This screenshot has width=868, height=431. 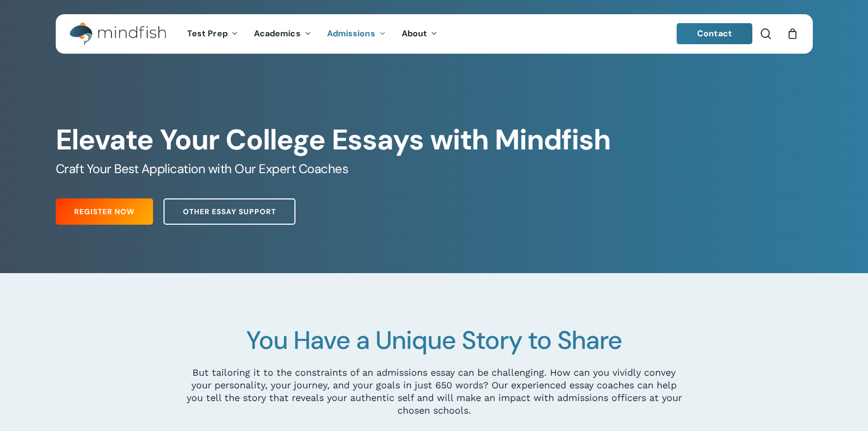 What do you see at coordinates (434, 34) in the screenshot?
I see `header: Main Menu` at bounding box center [434, 34].